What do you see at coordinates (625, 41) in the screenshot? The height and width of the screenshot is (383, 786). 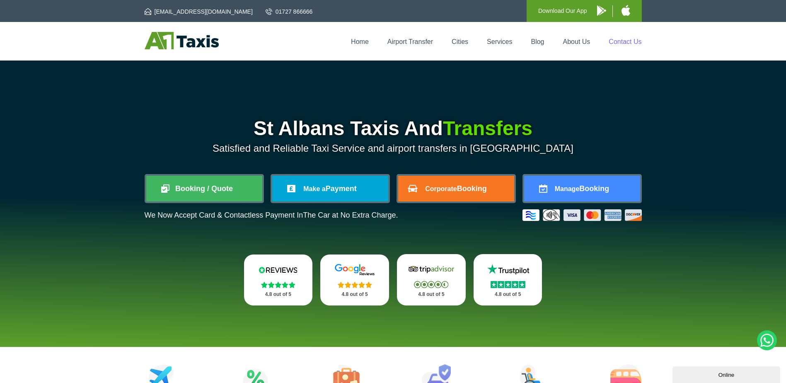 I see `a: Contact Us` at bounding box center [625, 41].